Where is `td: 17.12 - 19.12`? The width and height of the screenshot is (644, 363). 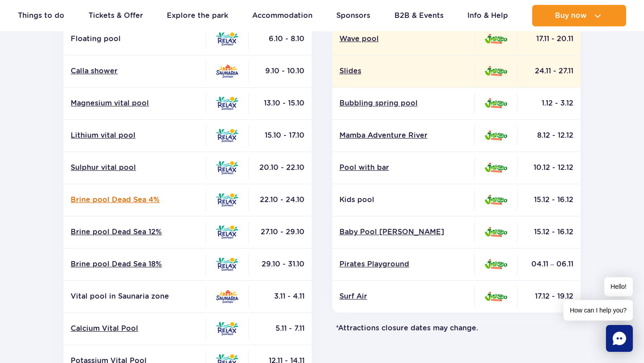
td: 17.12 - 19.12 is located at coordinates (549, 296).